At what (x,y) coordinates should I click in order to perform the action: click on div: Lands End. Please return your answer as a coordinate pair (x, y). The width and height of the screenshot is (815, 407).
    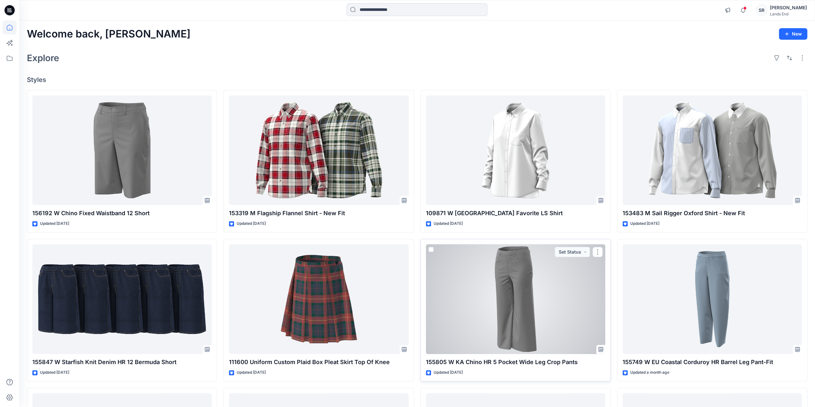
    Looking at the image, I should click on (789, 14).